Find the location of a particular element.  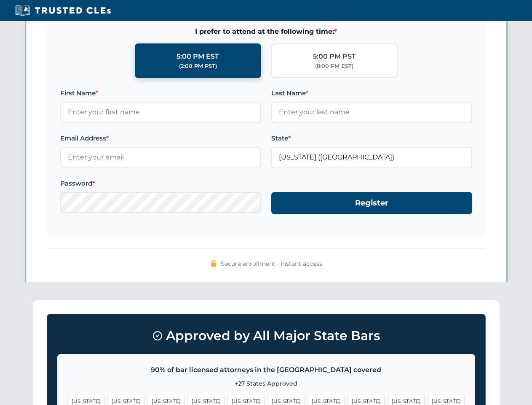

p: +27 States Approved is located at coordinates (266, 383).